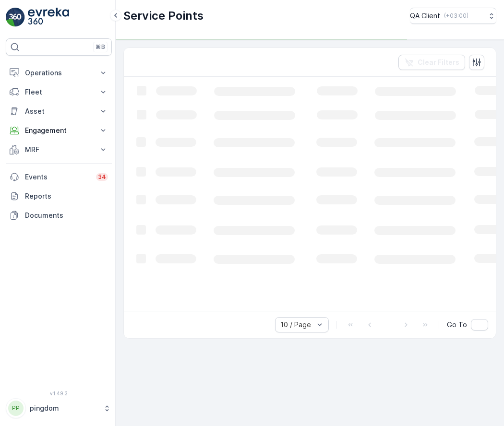  I want to click on p: ⌘B, so click(101, 47).